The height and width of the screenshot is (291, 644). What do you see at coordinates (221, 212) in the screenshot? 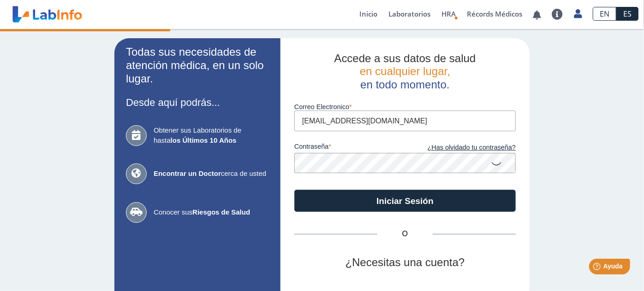
I see `b: Riesgos de Salud` at bounding box center [221, 212].